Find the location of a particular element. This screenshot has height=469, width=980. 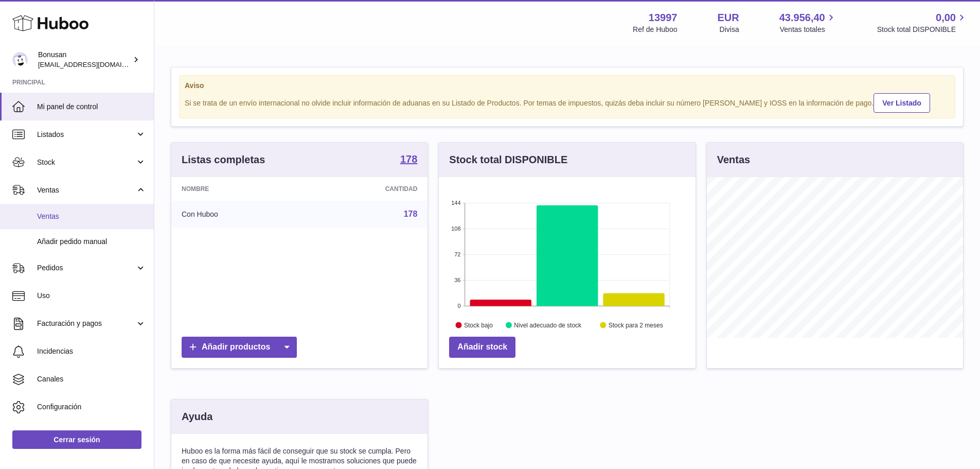

span: Listados is located at coordinates (86, 134).